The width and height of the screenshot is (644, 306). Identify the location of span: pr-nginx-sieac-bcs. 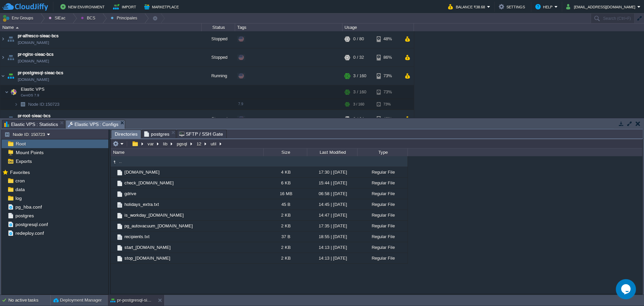
(36, 54).